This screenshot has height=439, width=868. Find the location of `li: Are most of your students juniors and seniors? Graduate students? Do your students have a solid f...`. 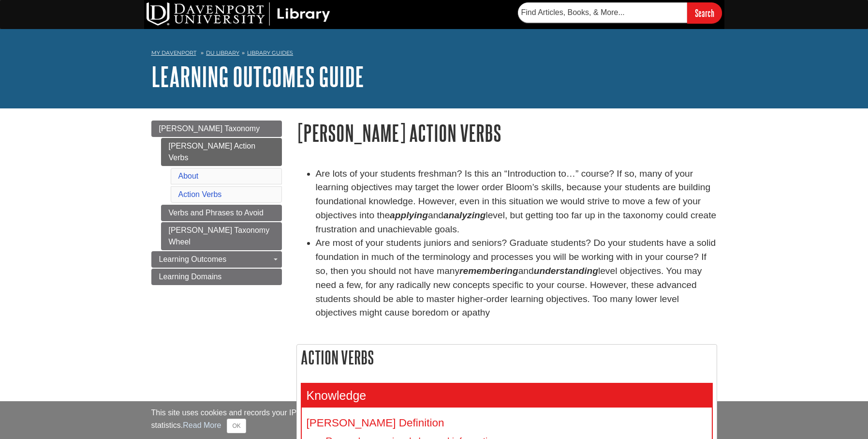

li: Are most of your students juniors and seniors? Graduate students? Do your students have a solid f... is located at coordinates (517, 277).